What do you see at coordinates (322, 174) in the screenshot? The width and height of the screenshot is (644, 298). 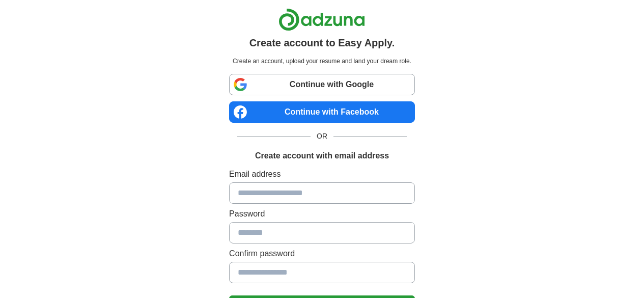 I see `label: Email address` at bounding box center [322, 174].